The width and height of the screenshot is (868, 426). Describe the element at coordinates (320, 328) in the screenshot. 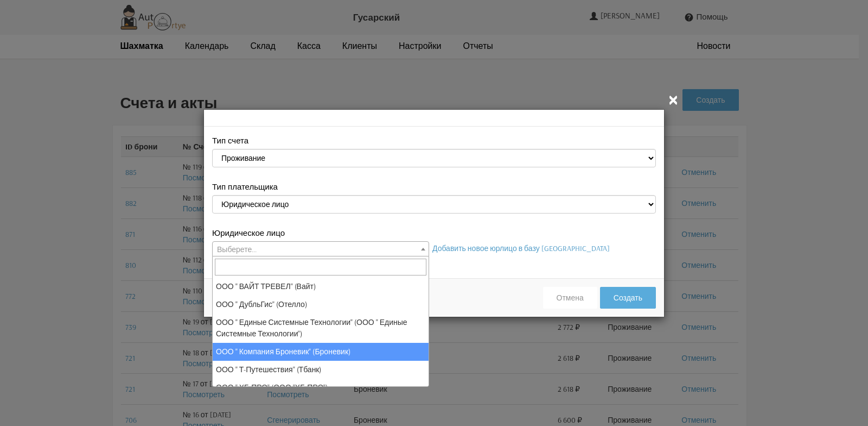

I see `li: ООО " Единые Системные Технологии" (ООО " Единые Системные Технологии")` at that location.